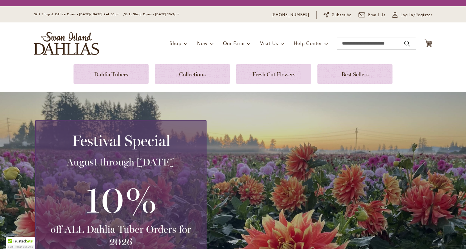 The height and width of the screenshot is (249, 466). What do you see at coordinates (269, 43) in the screenshot?
I see `span: Visit Us` at bounding box center [269, 43].